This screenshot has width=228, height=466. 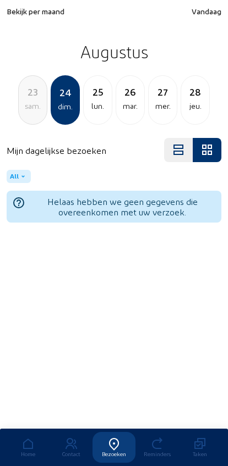 I want to click on div: 23, so click(x=32, y=92).